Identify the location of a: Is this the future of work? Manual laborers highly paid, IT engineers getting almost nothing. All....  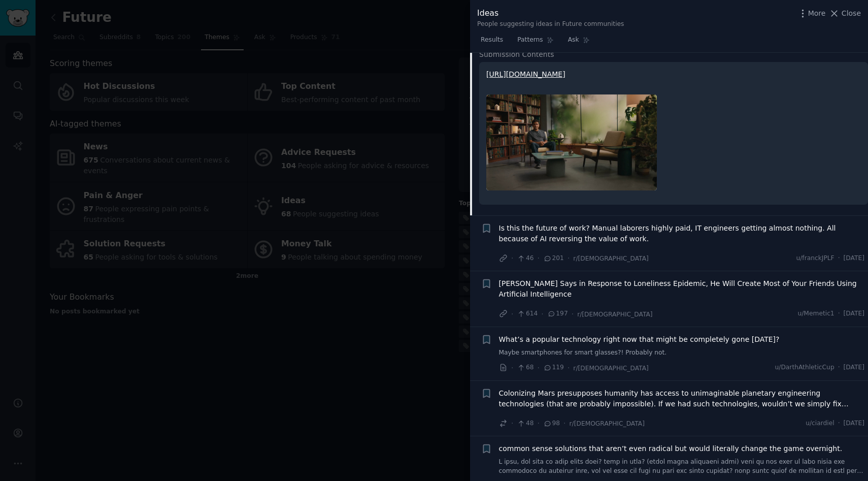
(681, 234).